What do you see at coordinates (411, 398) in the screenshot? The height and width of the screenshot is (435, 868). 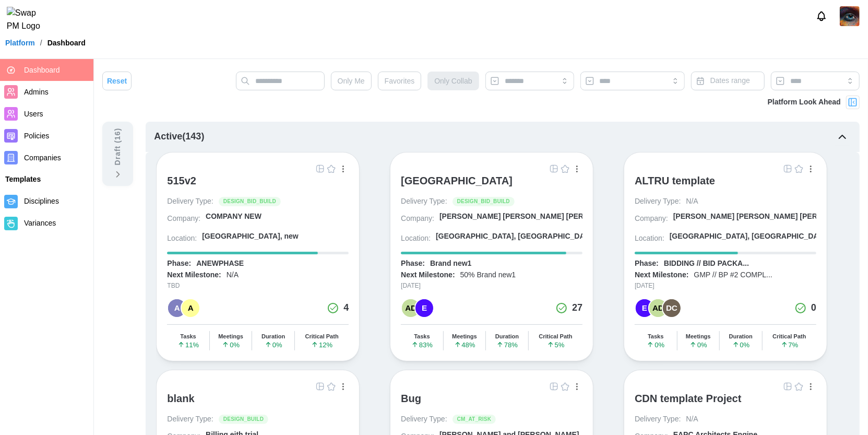 I see `div: Bug` at bounding box center [411, 398].